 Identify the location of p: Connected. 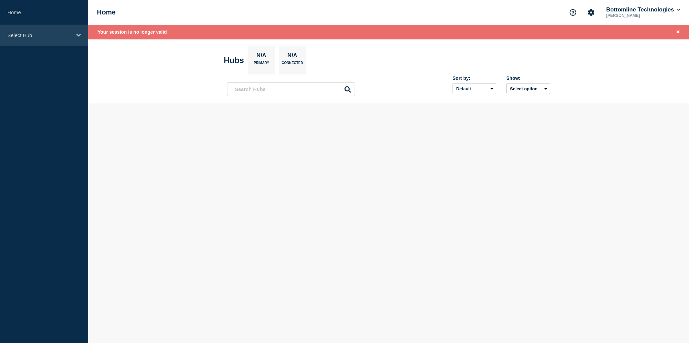
(292, 64).